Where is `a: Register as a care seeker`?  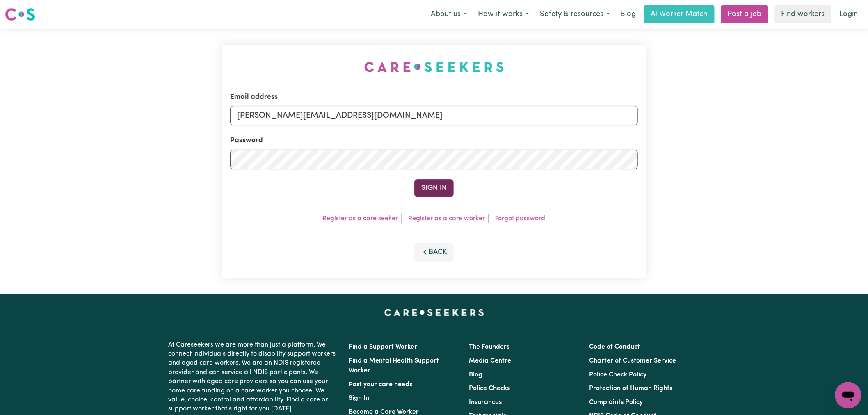 a: Register as a care seeker is located at coordinates (360, 218).